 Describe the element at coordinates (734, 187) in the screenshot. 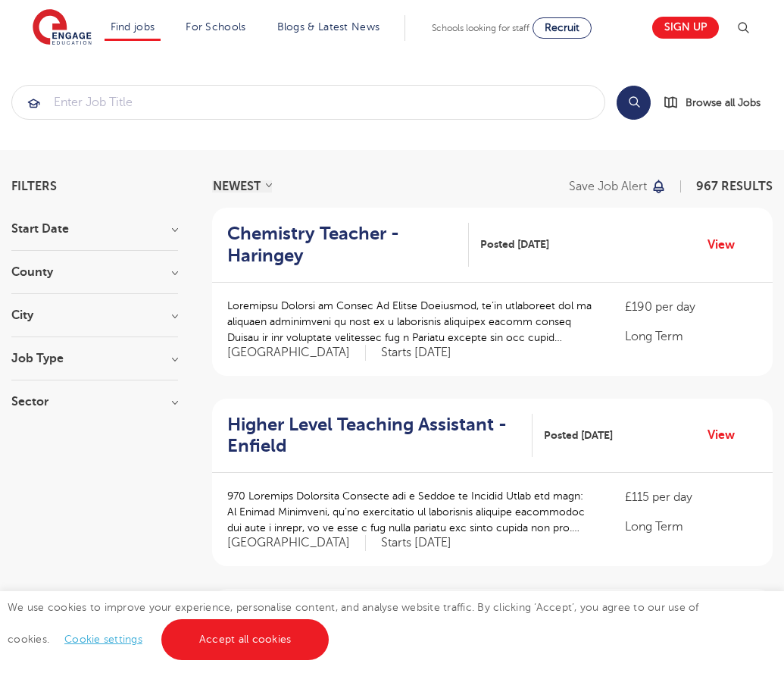

I see `span: 967 RESULTS` at that location.